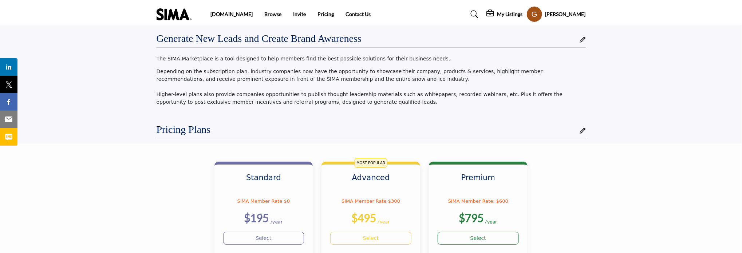 This screenshot has height=253, width=742. What do you see at coordinates (471, 218) in the screenshot?
I see `b: $795` at bounding box center [471, 218].